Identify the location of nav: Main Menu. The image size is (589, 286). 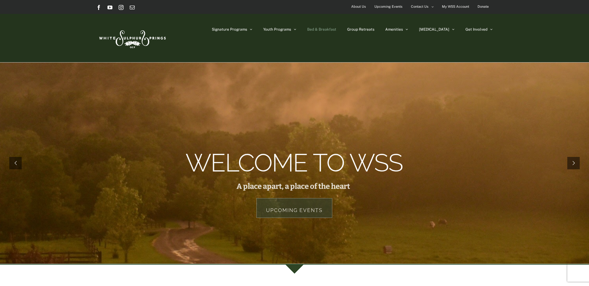
(352, 29).